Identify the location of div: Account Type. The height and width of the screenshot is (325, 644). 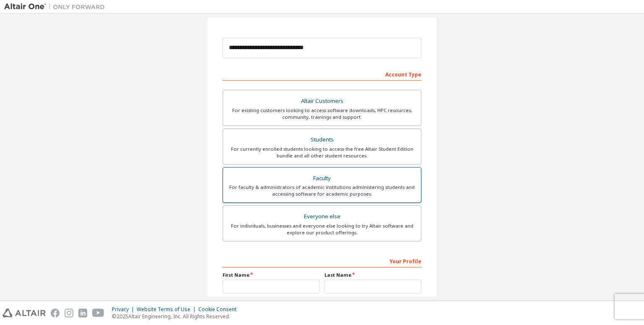
(322, 74).